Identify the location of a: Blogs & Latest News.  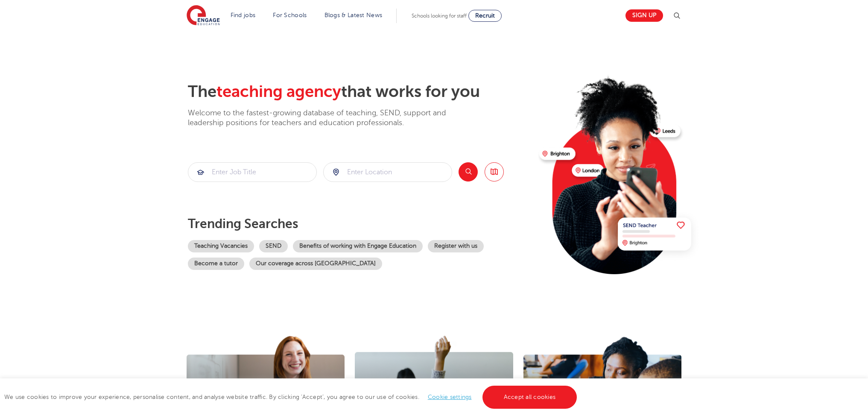
(353, 15).